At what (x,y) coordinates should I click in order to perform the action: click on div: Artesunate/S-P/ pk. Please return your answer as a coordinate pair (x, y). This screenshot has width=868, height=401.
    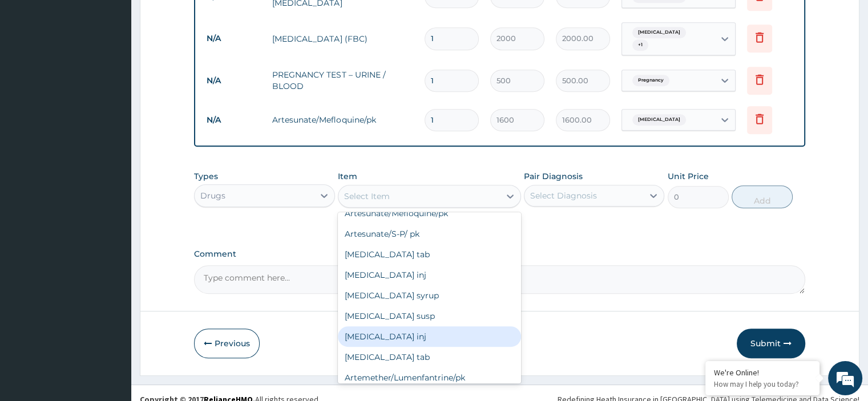
    Looking at the image, I should click on (429, 234).